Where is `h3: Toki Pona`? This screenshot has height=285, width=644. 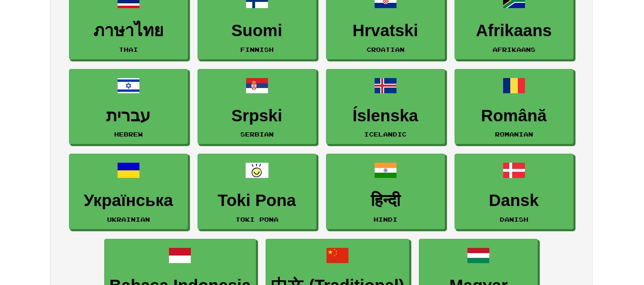 h3: Toki Pona is located at coordinates (257, 200).